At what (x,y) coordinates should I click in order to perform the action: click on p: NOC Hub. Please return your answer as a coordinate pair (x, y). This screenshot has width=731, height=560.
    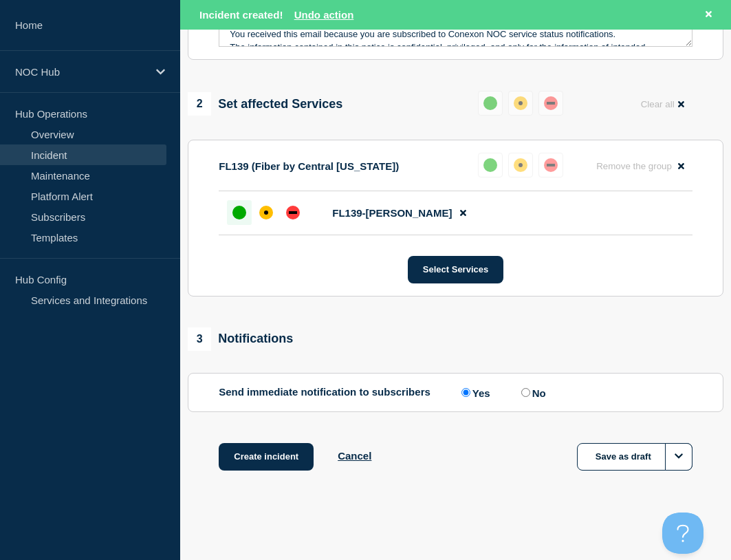
    Looking at the image, I should click on (81, 71).